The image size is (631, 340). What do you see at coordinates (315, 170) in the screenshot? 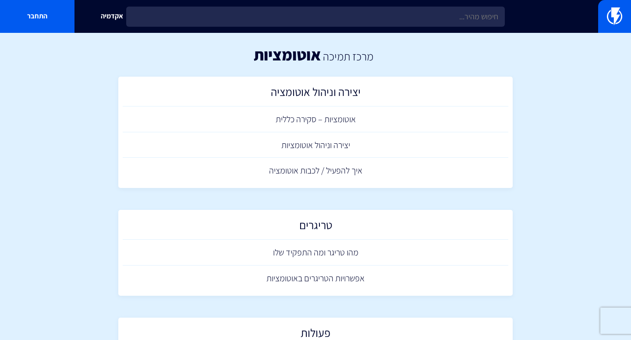
I see `a: איך להפעיל / לכבות אוטומציה` at bounding box center [315, 170].